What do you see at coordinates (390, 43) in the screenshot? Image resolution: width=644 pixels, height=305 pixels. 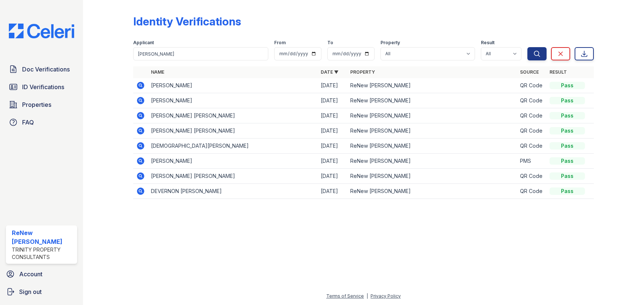 I see `label: Property` at bounding box center [390, 43].